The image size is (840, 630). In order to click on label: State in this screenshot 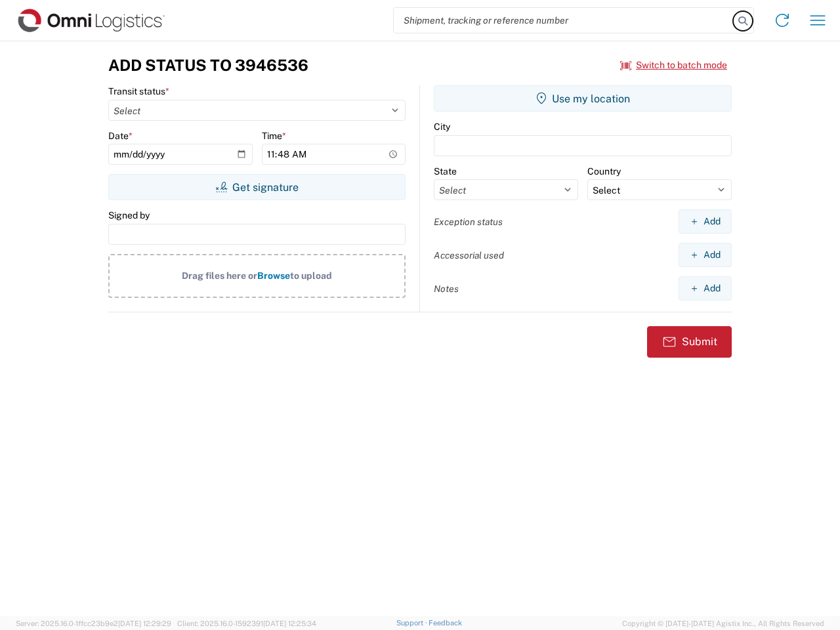, I will do `click(445, 171)`.